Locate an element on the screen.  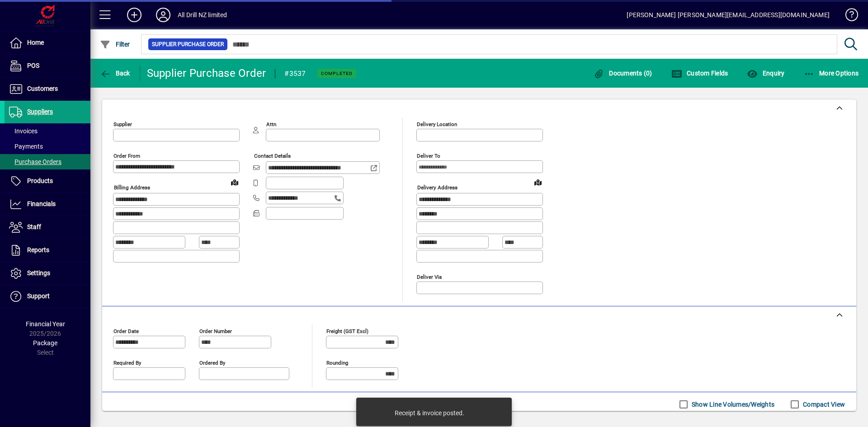
button: Enquiry is located at coordinates (765, 73).